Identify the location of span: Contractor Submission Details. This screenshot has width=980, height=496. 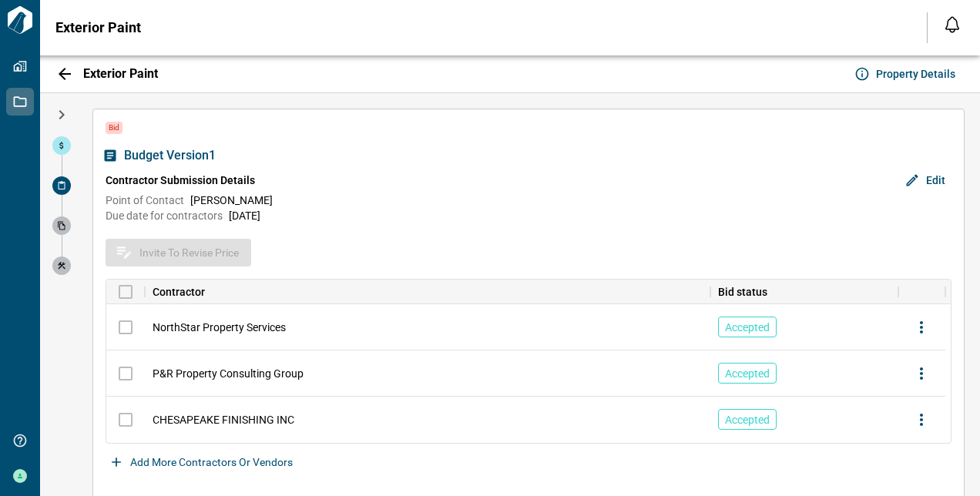
(181, 181).